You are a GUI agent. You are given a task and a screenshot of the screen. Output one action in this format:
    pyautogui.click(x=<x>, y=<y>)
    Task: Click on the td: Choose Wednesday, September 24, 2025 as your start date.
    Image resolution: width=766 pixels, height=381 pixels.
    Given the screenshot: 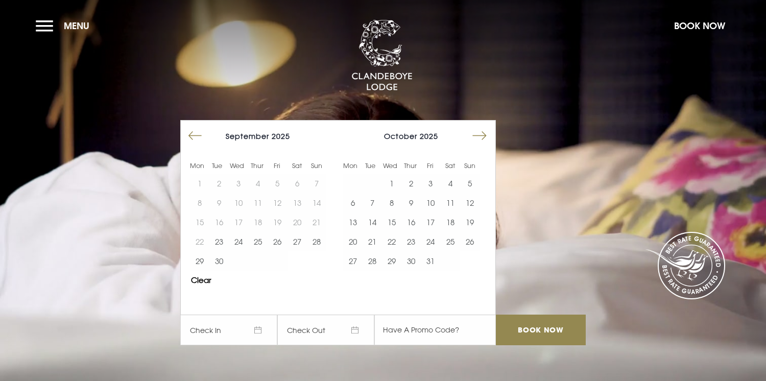 What is the action you would take?
    pyautogui.click(x=238, y=242)
    